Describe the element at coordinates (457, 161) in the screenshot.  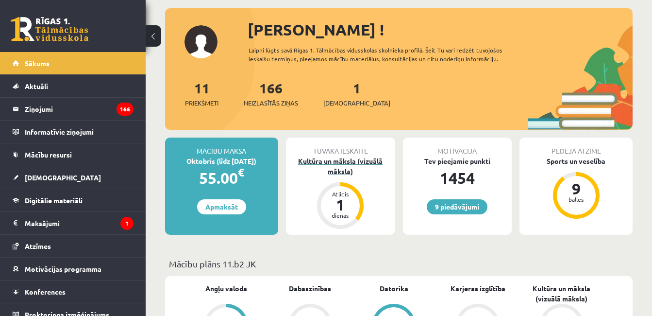
I see `div: Tev pieejamie punkti` at that location.